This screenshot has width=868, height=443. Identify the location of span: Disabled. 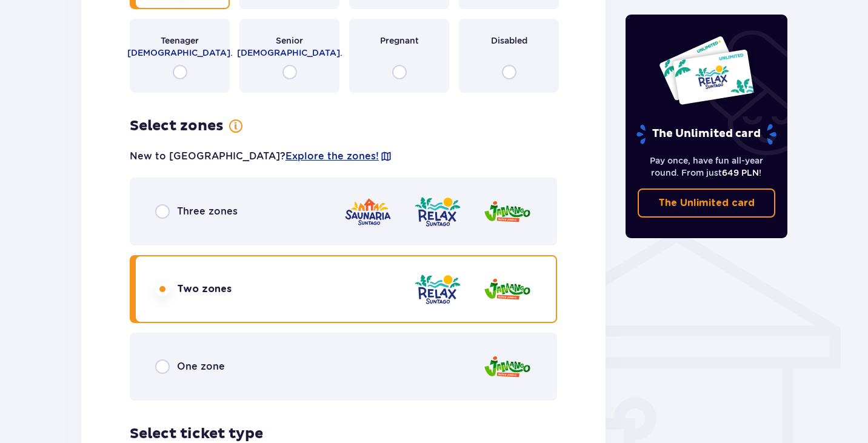
(509, 41).